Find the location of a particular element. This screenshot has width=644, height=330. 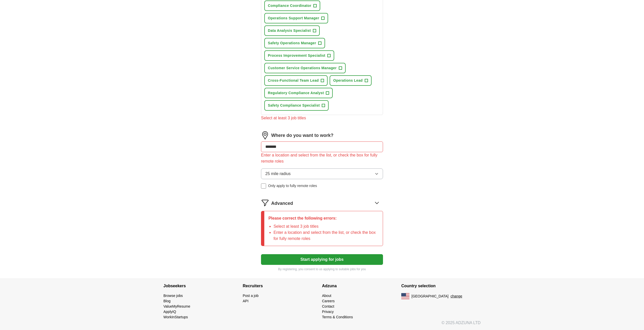

button: Safety Compliance Specialist is located at coordinates (296, 105).